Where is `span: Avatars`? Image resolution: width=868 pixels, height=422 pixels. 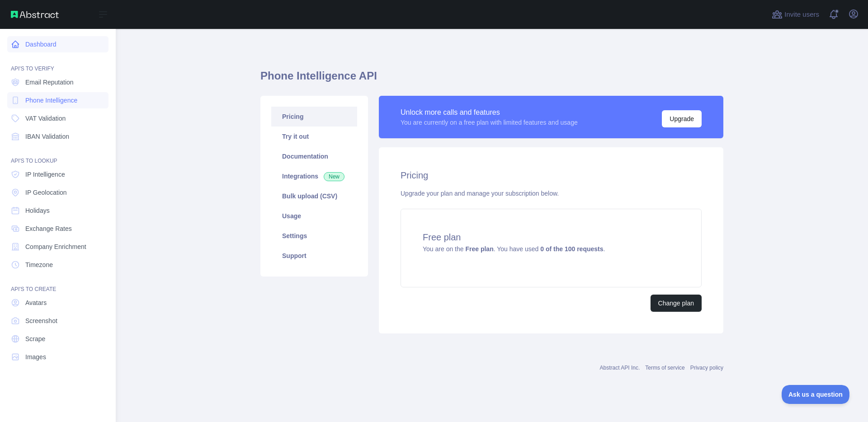 span: Avatars is located at coordinates (35, 303).